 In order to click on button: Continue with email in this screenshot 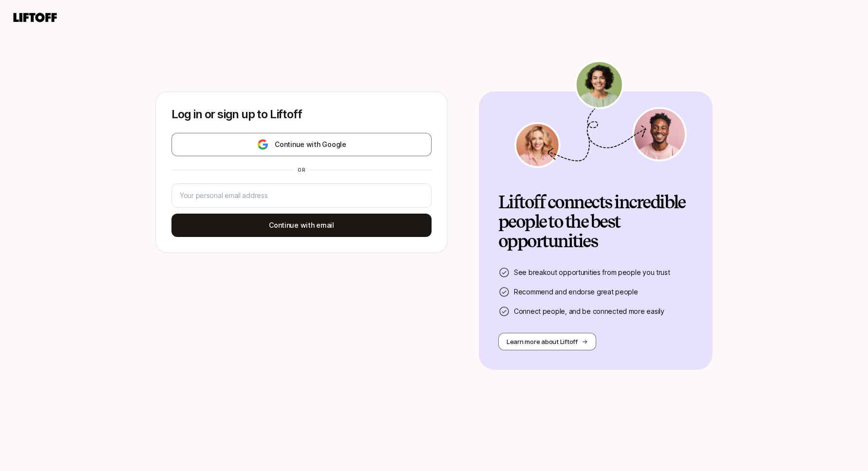, I will do `click(301, 225)`.